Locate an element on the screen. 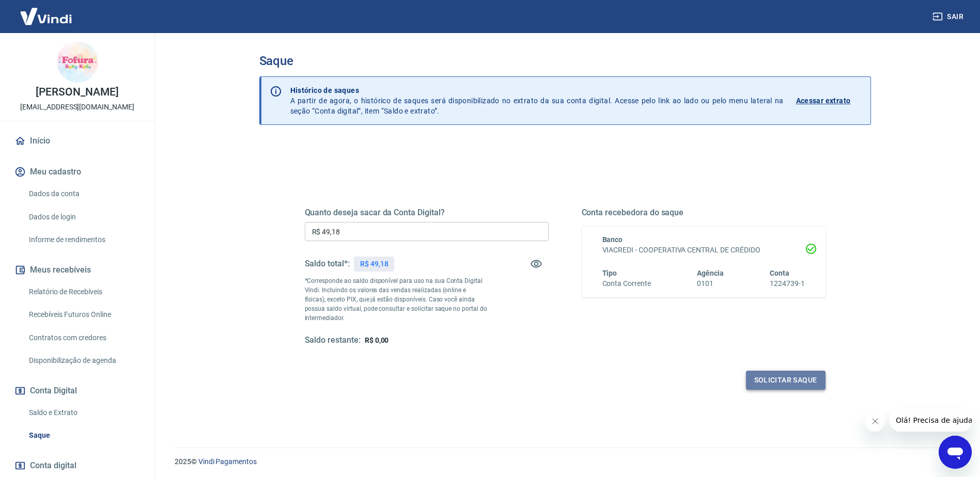 Image resolution: width=980 pixels, height=477 pixels. h6: 1224739-1 is located at coordinates (787, 284).